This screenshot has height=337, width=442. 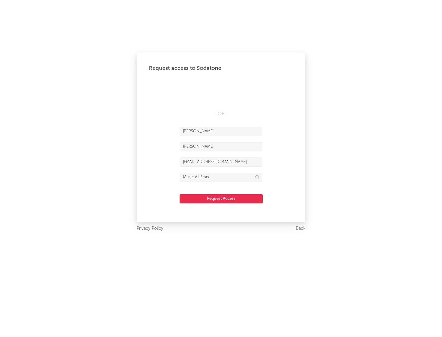 What do you see at coordinates (150, 229) in the screenshot?
I see `a: Privacy Policy` at bounding box center [150, 229].